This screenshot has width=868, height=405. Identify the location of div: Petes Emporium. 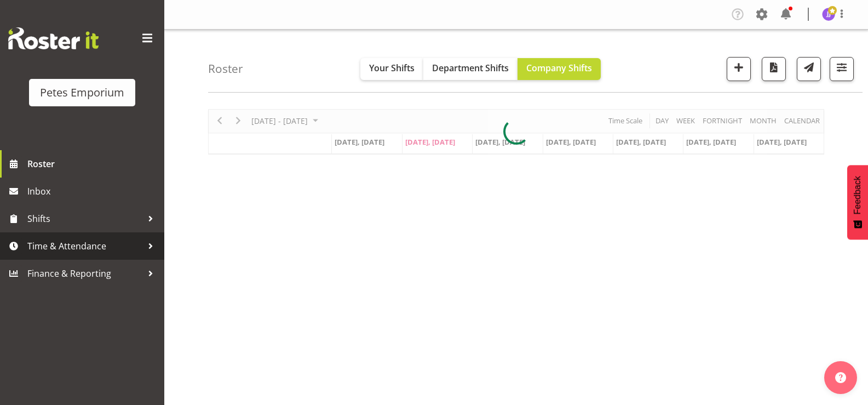
(82, 92).